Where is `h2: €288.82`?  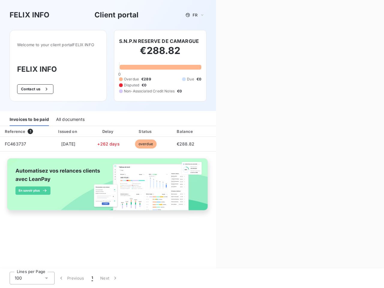 h2: €288.82 is located at coordinates (160, 54).